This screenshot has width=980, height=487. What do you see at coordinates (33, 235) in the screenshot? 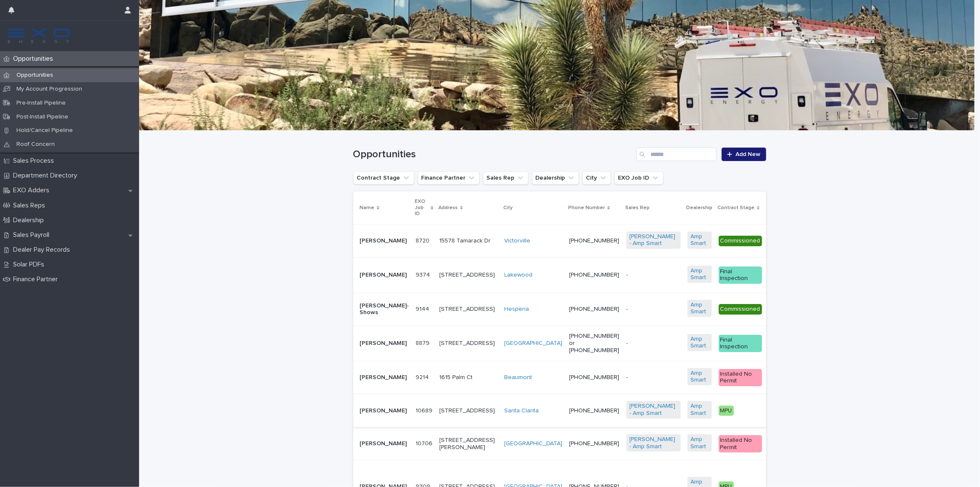
I see `p: Sales Payroll` at bounding box center [33, 235].